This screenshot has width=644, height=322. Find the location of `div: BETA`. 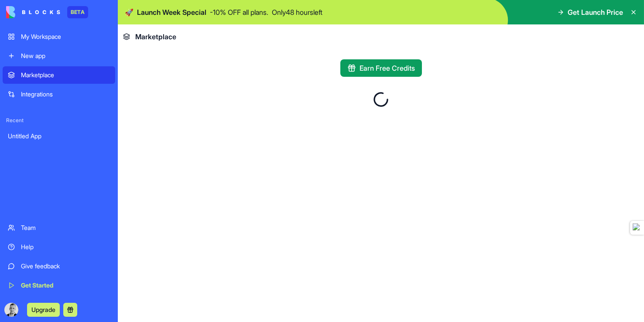

div: BETA is located at coordinates (78, 12).